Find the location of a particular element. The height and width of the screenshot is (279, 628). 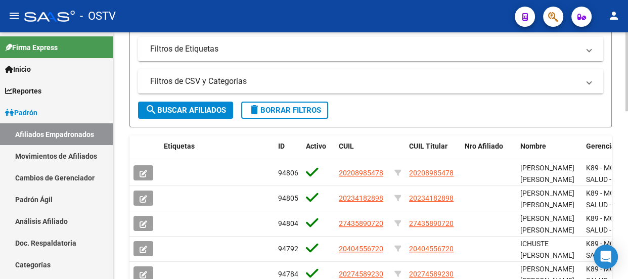

datatable-header-cell: CUIL Titular is located at coordinates (433, 152).